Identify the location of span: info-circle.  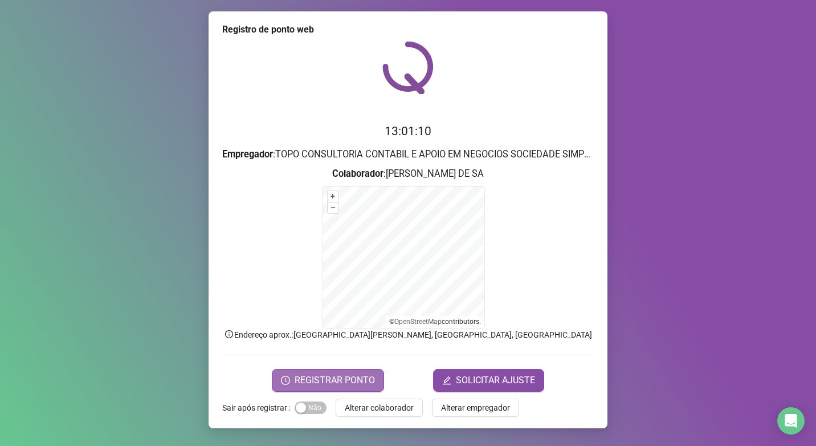
(229, 334).